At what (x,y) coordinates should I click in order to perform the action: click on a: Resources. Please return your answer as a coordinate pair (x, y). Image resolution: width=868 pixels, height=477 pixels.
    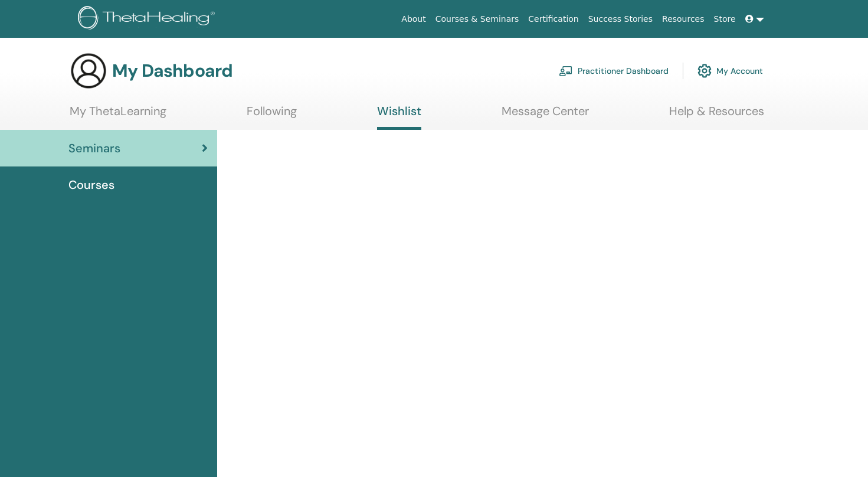
    Looking at the image, I should click on (683, 19).